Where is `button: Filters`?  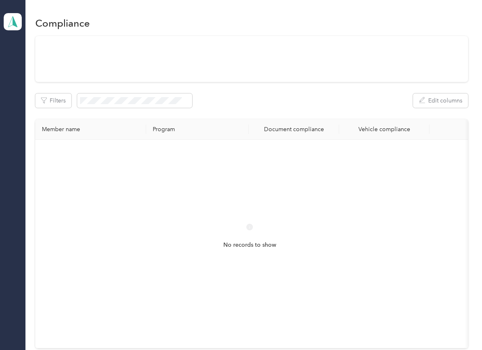
button: Filters is located at coordinates (53, 101).